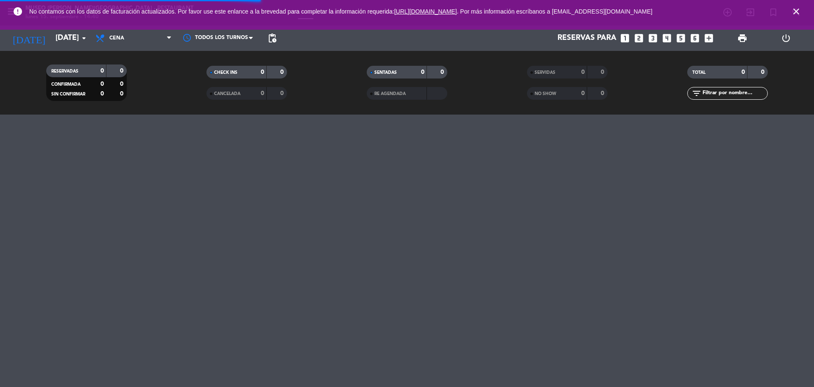 The height and width of the screenshot is (387, 814). Describe the element at coordinates (695, 38) in the screenshot. I see `i: looks_6` at that location.